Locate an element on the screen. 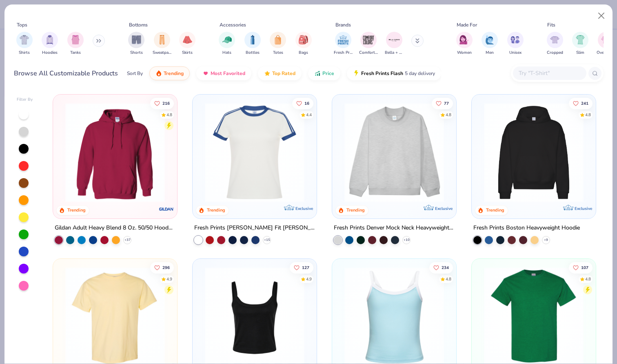  span: Oversized is located at coordinates (606, 53).